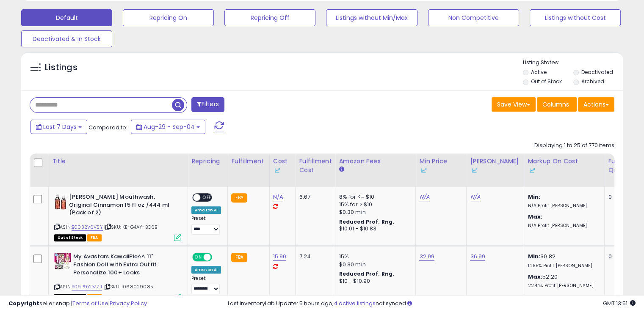  Describe the element at coordinates (280, 257) in the screenshot. I see `a: 15.90` at that location.